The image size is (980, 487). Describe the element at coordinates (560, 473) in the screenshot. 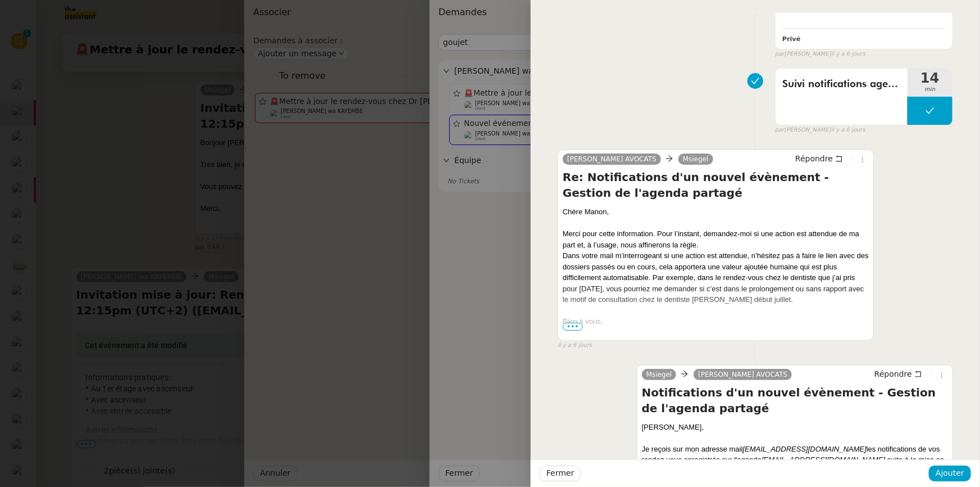

I see `button: Fermer` at that location.